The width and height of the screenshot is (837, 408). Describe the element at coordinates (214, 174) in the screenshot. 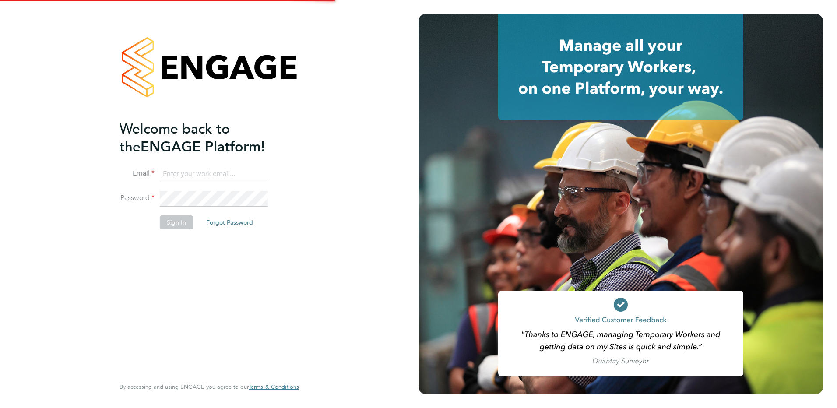

I see `input: Enter your work email...` at that location.